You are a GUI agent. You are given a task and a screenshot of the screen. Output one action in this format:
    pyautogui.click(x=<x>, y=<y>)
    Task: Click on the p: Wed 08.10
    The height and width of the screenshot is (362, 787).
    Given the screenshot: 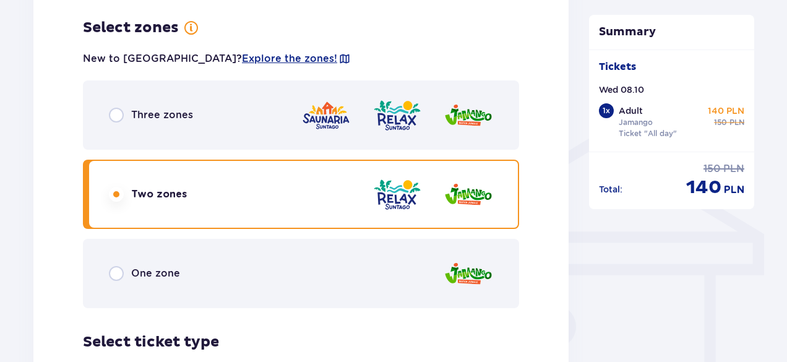 What is the action you would take?
    pyautogui.click(x=621, y=90)
    